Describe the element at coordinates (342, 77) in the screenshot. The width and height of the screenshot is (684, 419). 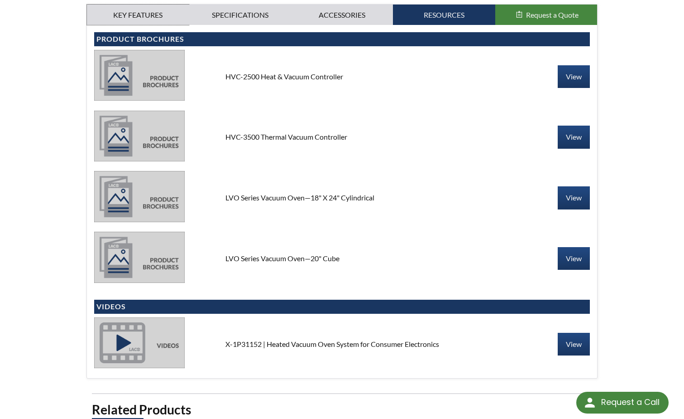
I see `div: HVC-2500 Heat & Vacuum Controller` at that location.